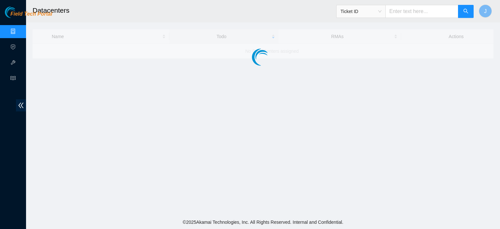  I want to click on button: J, so click(485, 11).